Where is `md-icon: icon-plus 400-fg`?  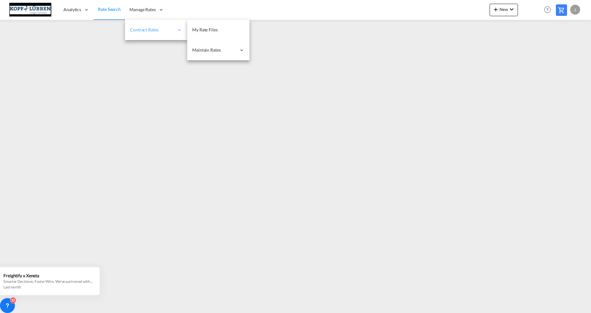 md-icon: icon-plus 400-fg is located at coordinates (496, 9).